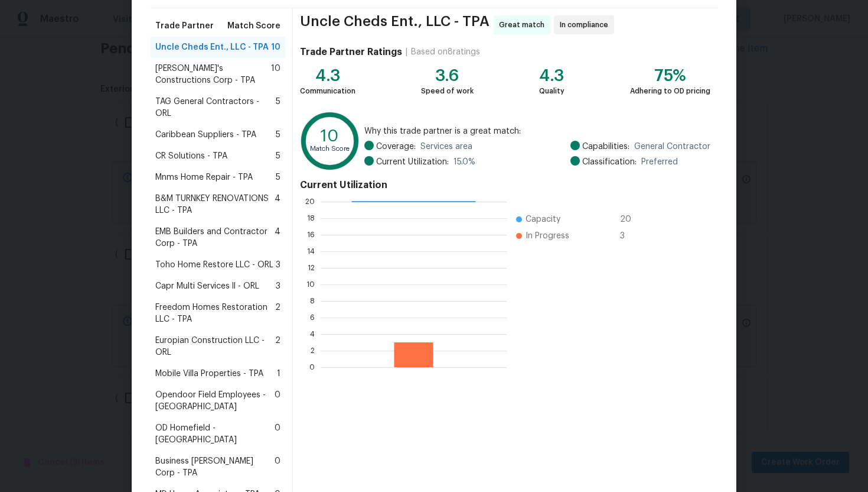 The height and width of the screenshot is (492, 868). Describe the element at coordinates (191, 156) in the screenshot. I see `span: CR Solutions - TPA` at that location.